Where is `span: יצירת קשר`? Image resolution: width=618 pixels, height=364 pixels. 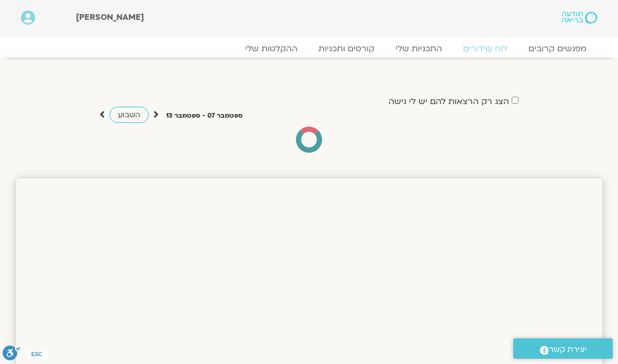 span: יצירת קשר is located at coordinates (568, 349).